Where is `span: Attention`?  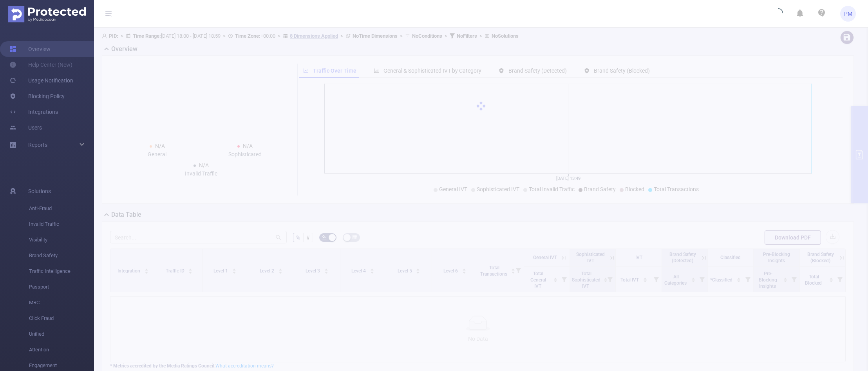
span: Attention is located at coordinates (62, 349).